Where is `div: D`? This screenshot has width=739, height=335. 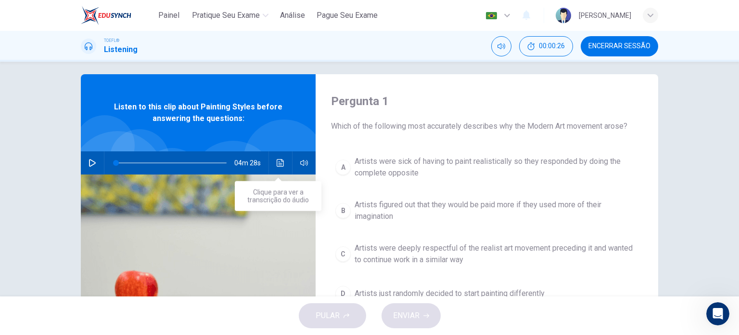
div: D is located at coordinates (343, 293).